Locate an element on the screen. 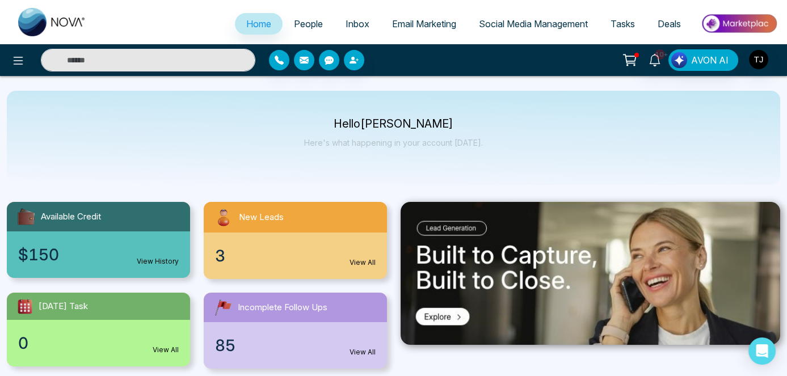 This screenshot has width=787, height=376. span: $150 is located at coordinates (39, 255).